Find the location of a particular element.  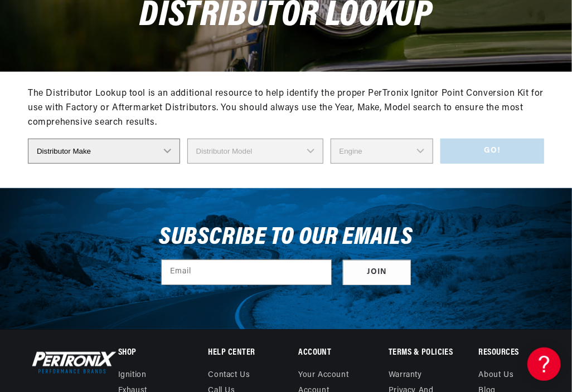

a: Ignition is located at coordinates (132, 376).